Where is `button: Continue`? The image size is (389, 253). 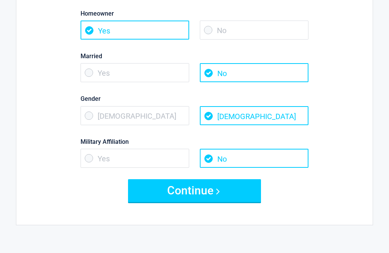 button: Continue is located at coordinates (195, 191).